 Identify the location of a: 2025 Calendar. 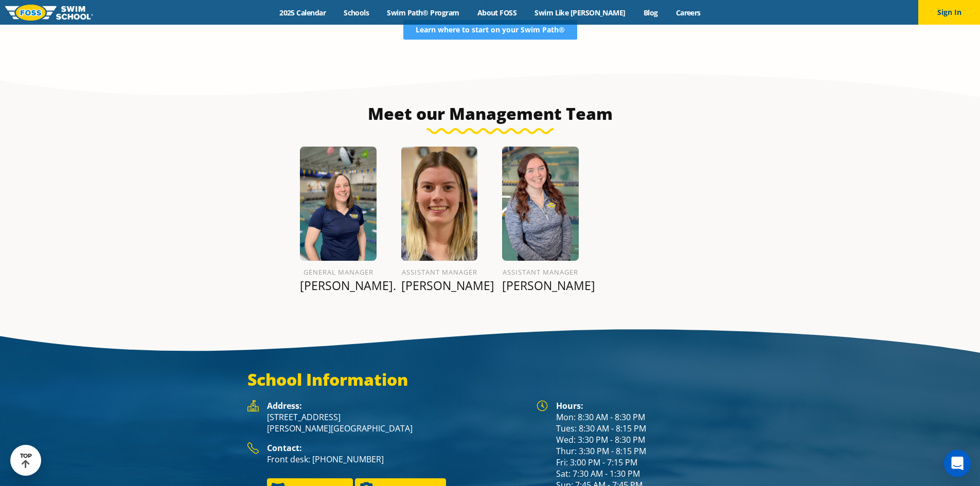
(302, 12).